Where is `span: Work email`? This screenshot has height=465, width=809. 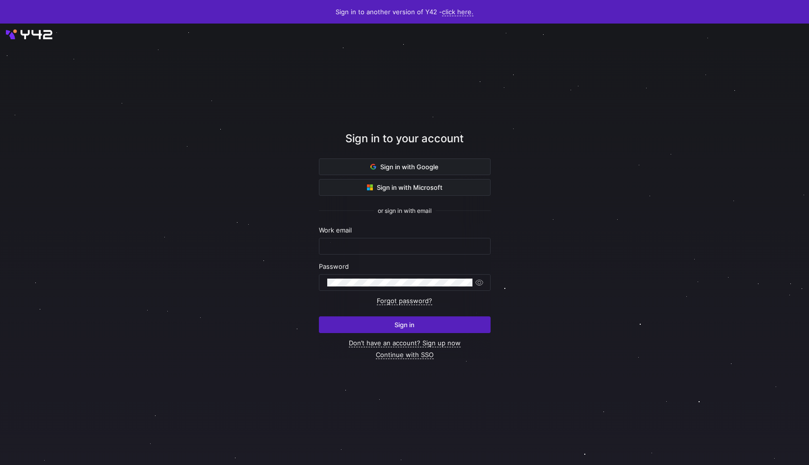 span: Work email is located at coordinates (335, 230).